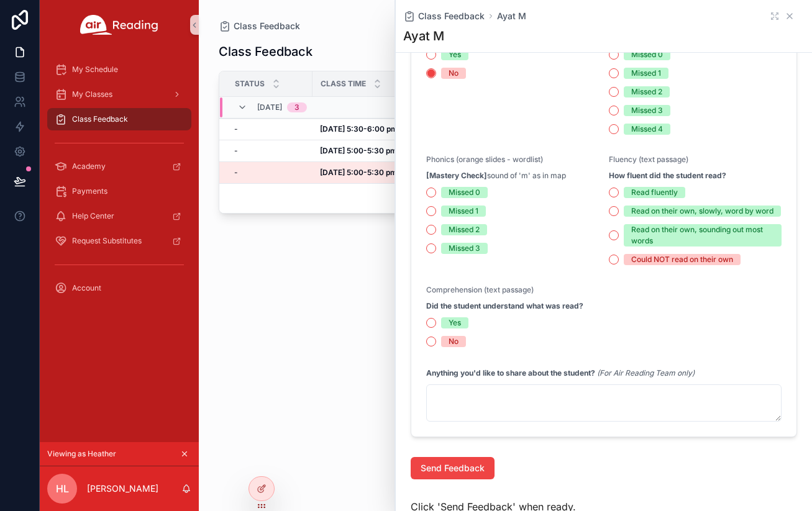 This screenshot has width=812, height=511. I want to click on button: Send Feedback, so click(452, 468).